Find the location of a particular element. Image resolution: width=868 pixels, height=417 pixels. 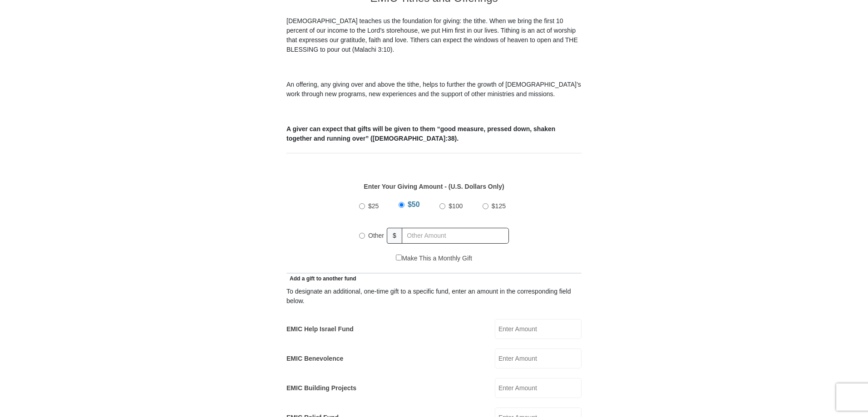

span: $25 is located at coordinates (373, 206).